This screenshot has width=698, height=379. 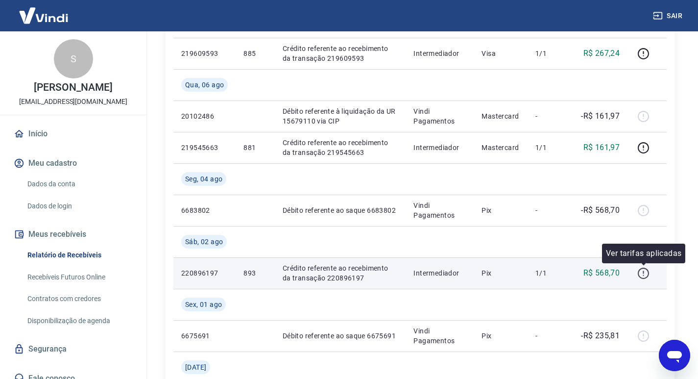 What do you see at coordinates (341, 336) in the screenshot?
I see `p: Débito referente ao saque 6675691` at bounding box center [341, 336].